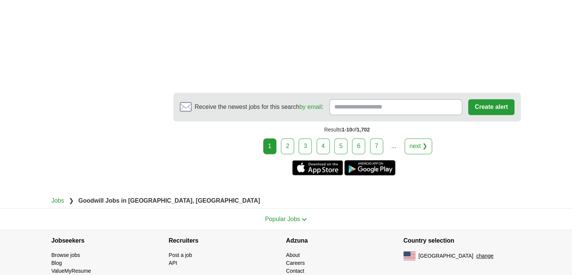 The width and height of the screenshot is (572, 275). What do you see at coordinates (270, 146) in the screenshot?
I see `div: 1` at bounding box center [270, 146].